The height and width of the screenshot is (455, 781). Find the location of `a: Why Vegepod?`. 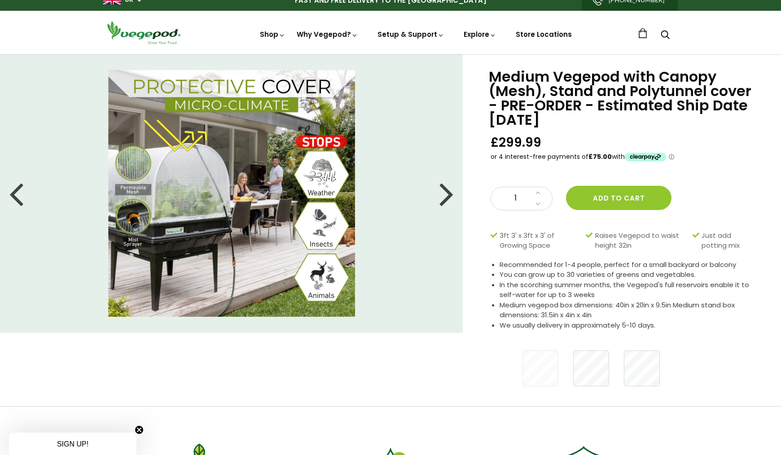

a: Why Vegepod? is located at coordinates (327, 34).